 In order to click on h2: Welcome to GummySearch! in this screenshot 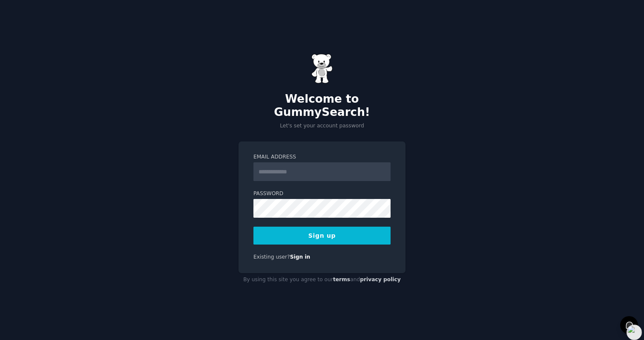, I will do `click(322, 105)`.